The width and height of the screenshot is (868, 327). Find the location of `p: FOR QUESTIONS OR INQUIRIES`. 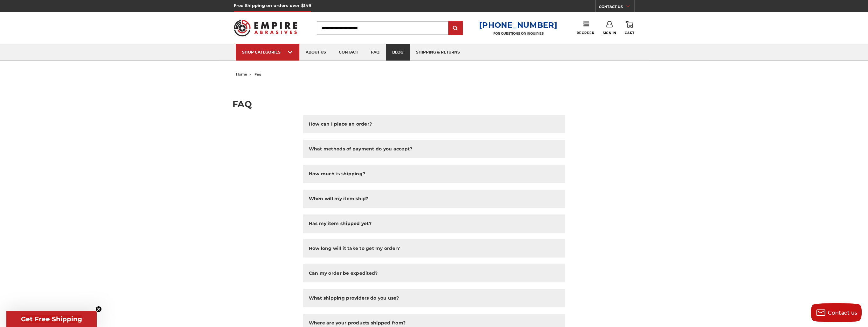

p: FOR QUESTIONS OR INQUIRIES is located at coordinates (518, 34).